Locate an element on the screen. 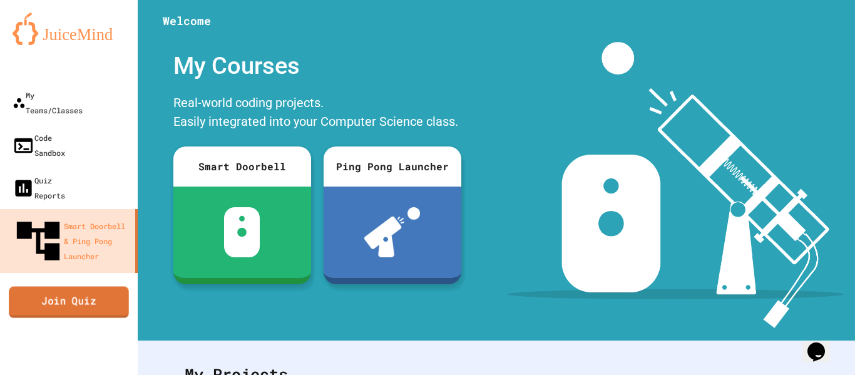  img: banner-image-my-projects.png is located at coordinates (675, 185).